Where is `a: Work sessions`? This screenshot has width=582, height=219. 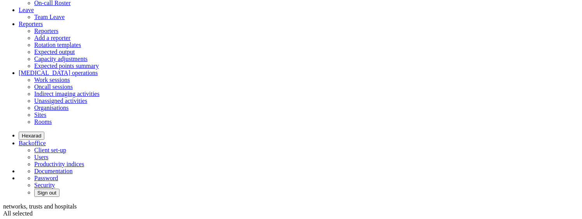
a: Work sessions is located at coordinates (52, 80).